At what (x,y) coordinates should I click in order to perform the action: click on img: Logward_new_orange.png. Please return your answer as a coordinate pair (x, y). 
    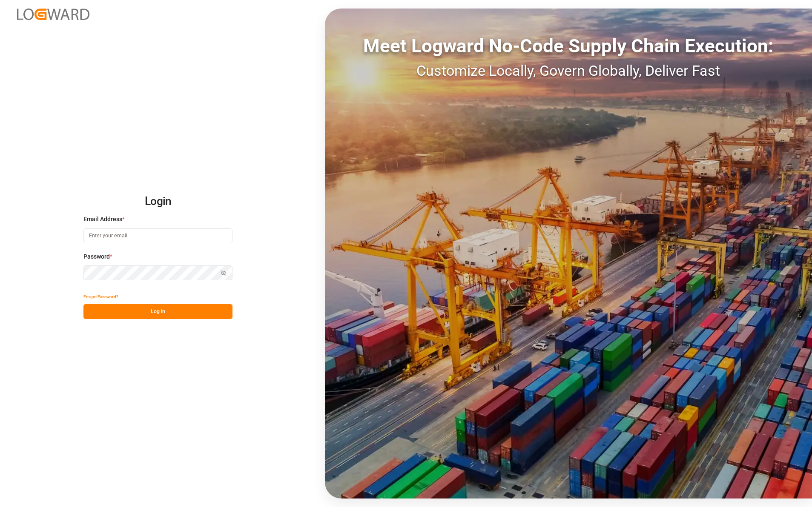
    Looking at the image, I should click on (53, 14).